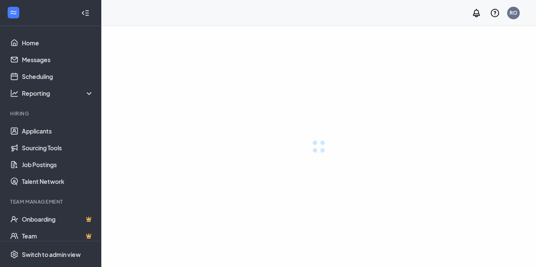 The width and height of the screenshot is (536, 267). Describe the element at coordinates (51, 202) in the screenshot. I see `div: Team Management` at that location.